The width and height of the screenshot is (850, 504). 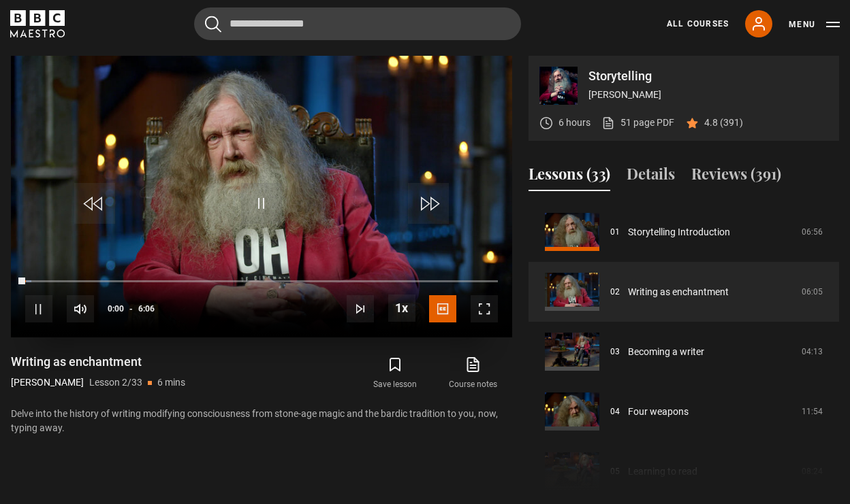 What do you see at coordinates (37, 24) in the screenshot?
I see `a: BBC Maestro` at bounding box center [37, 24].